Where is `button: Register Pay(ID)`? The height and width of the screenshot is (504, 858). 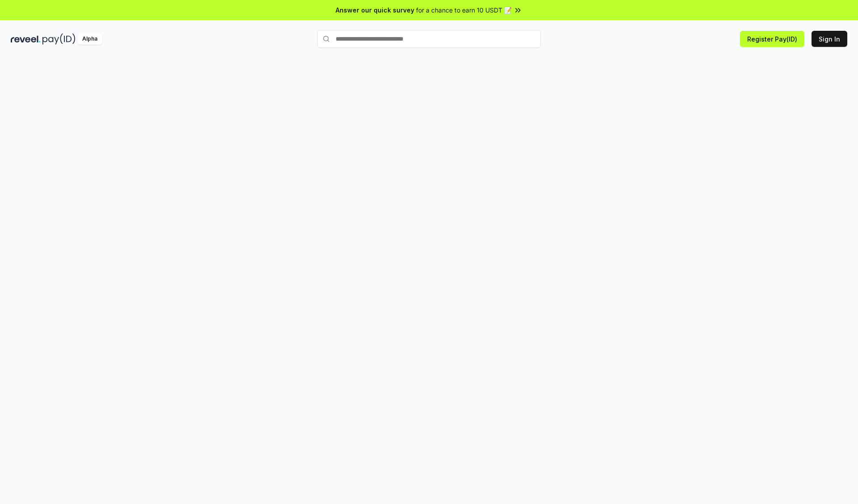
button: Register Pay(ID) is located at coordinates (772, 39).